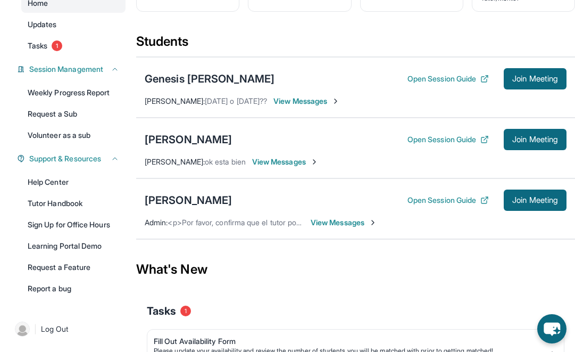  What do you see at coordinates (73, 93) in the screenshot?
I see `a: Weekly Progress Report` at bounding box center [73, 93].